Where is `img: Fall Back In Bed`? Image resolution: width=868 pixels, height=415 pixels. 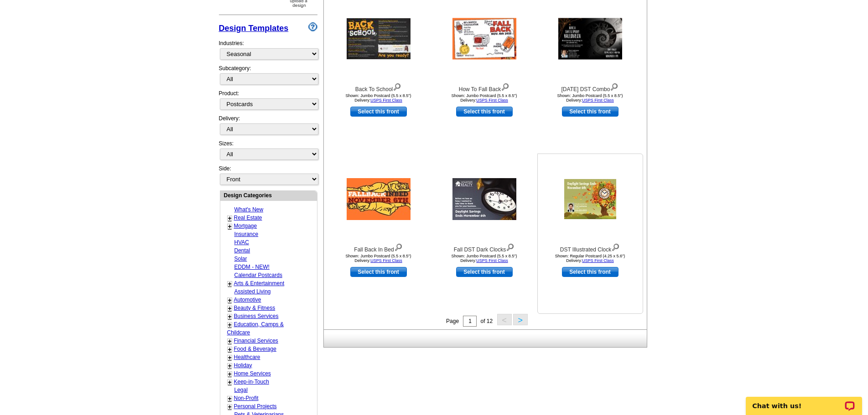 img: Fall Back In Bed is located at coordinates (378, 199).